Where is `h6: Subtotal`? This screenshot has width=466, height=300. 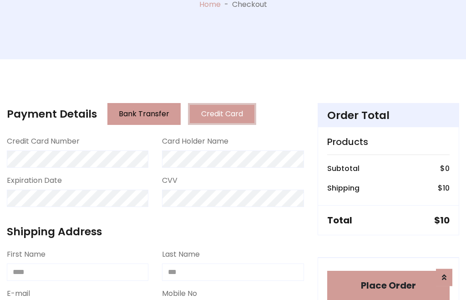
h6: Subtotal is located at coordinates (343, 168).